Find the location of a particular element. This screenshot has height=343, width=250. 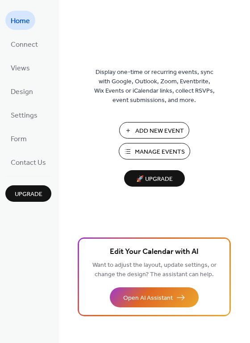

span: Open AI Assistant is located at coordinates (148, 298).